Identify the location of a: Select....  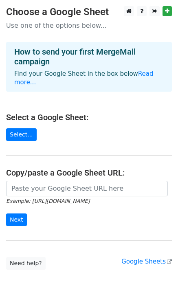
(21, 134).